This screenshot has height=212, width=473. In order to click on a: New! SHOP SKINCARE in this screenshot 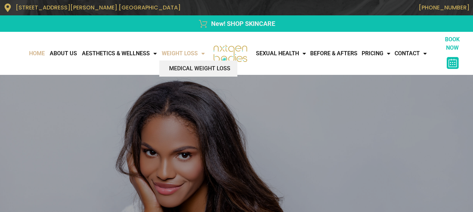, I will do `click(236, 23)`.